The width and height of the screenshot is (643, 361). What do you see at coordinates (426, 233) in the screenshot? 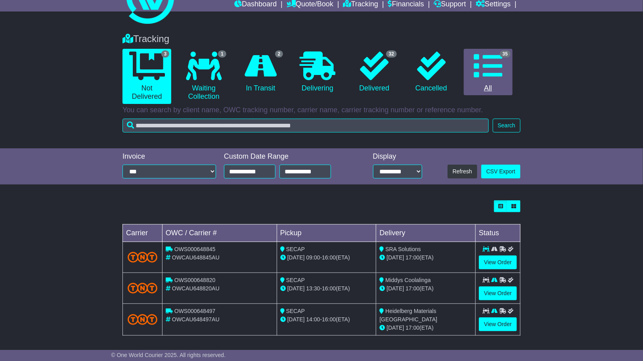
I see `td: Delivery` at bounding box center [426, 233].